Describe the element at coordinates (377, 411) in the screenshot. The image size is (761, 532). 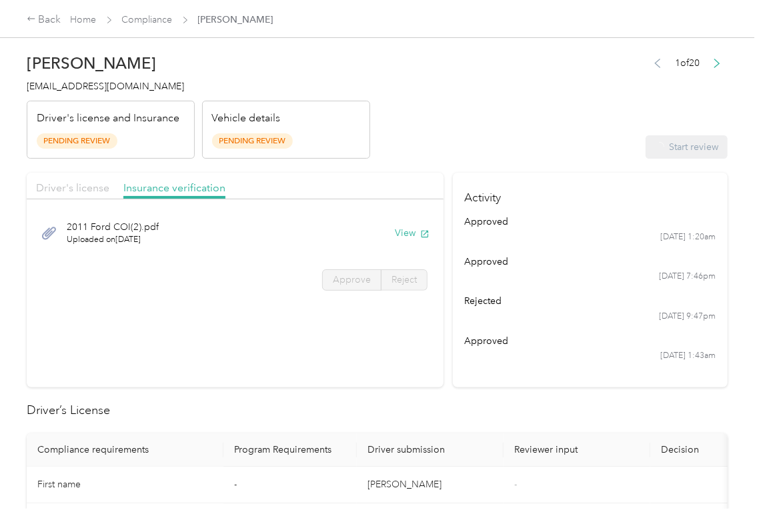
I see `h2: Driver’s License` at that location.